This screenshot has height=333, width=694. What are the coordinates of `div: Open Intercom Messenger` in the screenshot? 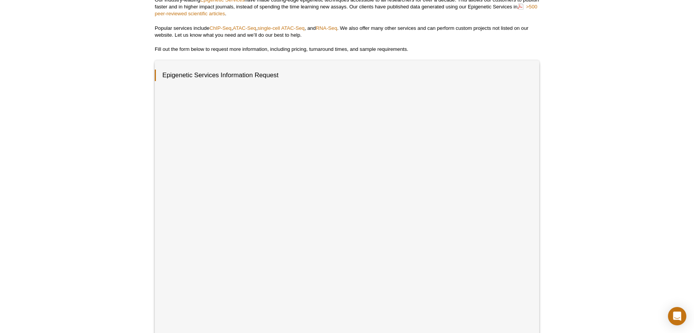 It's located at (677, 317).